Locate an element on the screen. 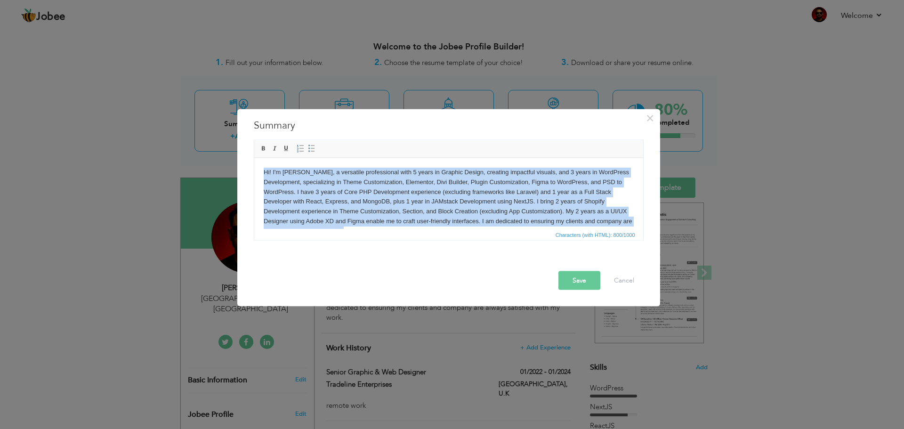 The height and width of the screenshot is (429, 904). span: Characters (with HTML): 800/1000 is located at coordinates (595, 234).